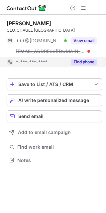  I want to click on button: AI write personalized message, so click(54, 100).